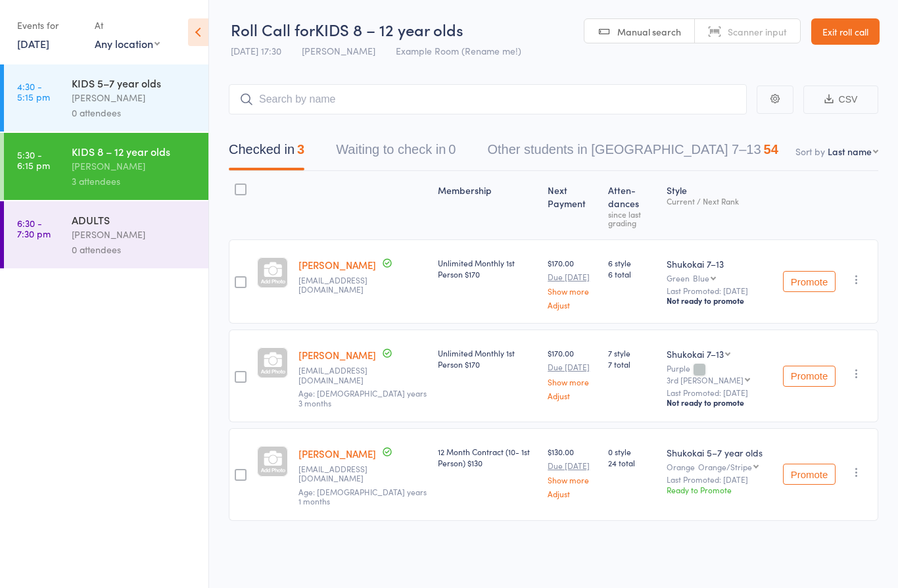 The height and width of the screenshot is (588, 898). What do you see at coordinates (396, 152) in the screenshot?
I see `button: Waiting to check in0` at bounding box center [396, 152].